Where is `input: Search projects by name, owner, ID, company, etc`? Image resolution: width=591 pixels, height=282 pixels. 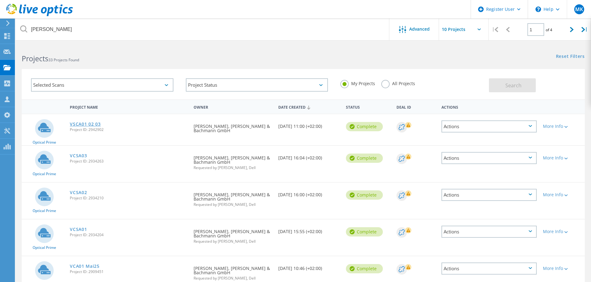
input: Search projects by name, owner, ID, company, etc is located at coordinates (202, 29).